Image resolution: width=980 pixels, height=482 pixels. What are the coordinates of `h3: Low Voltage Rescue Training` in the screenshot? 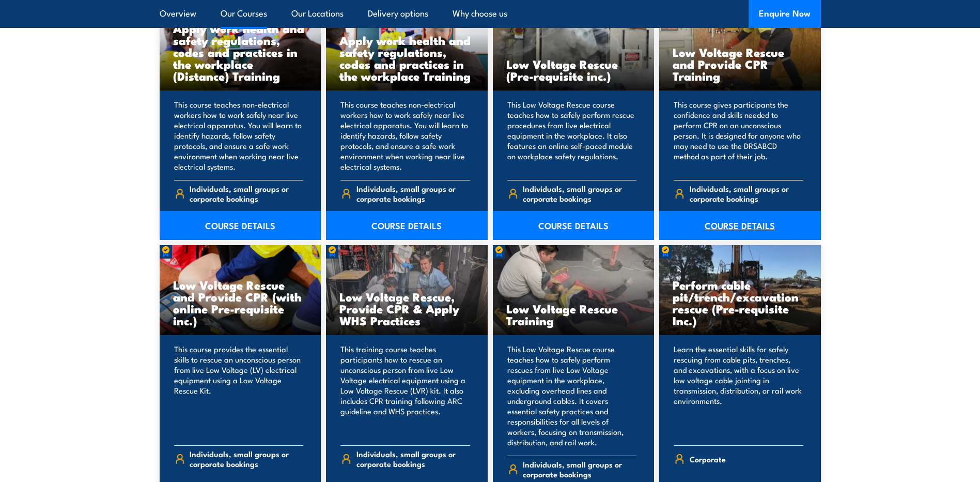 It's located at (573, 315).